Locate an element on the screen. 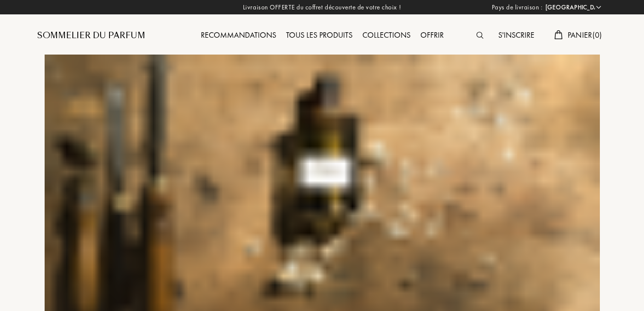 The image size is (644, 311). a: S'inscrire is located at coordinates (516, 35).